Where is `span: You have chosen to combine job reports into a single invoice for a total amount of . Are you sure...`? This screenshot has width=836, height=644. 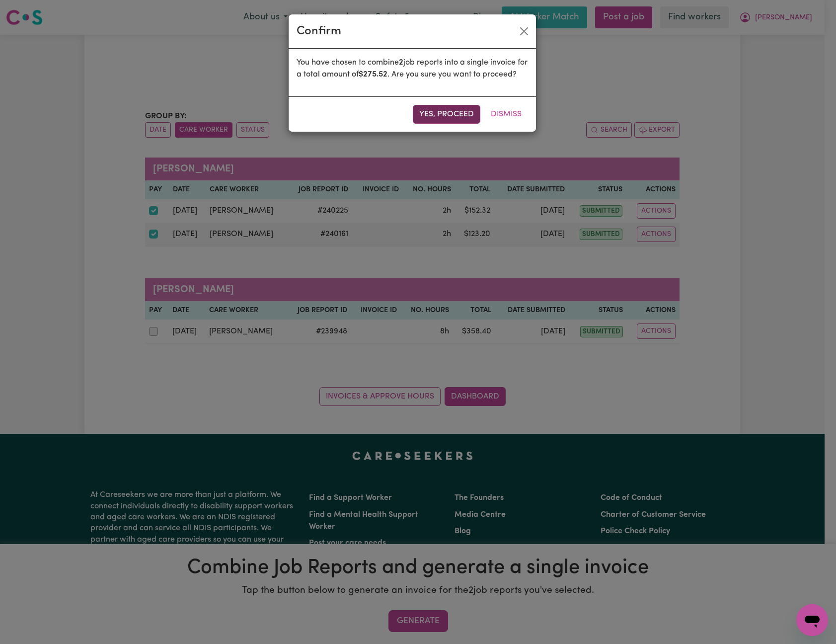 span: You have chosen to combine job reports into a single invoice for a total amount of . Are you sure... is located at coordinates (412, 69).